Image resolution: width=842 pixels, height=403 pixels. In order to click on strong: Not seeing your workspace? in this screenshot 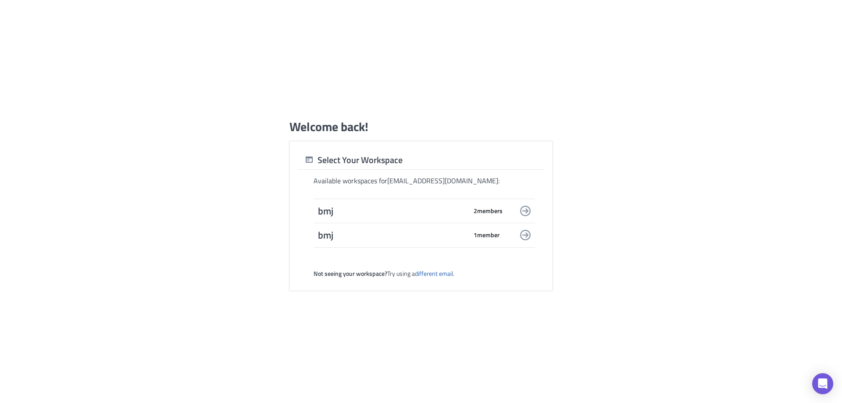, I will do `click(350, 273)`.